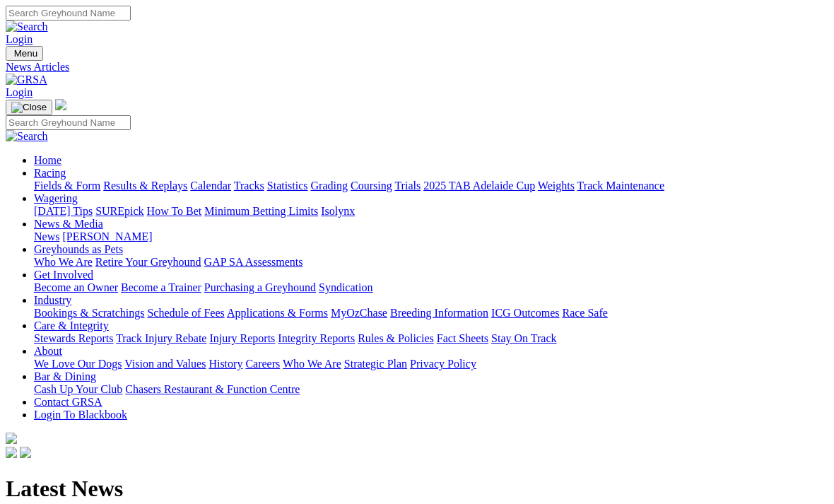 Image resolution: width=834 pixels, height=504 pixels. What do you see at coordinates (526, 312) in the screenshot?
I see `a: ICG Outcomes` at bounding box center [526, 312].